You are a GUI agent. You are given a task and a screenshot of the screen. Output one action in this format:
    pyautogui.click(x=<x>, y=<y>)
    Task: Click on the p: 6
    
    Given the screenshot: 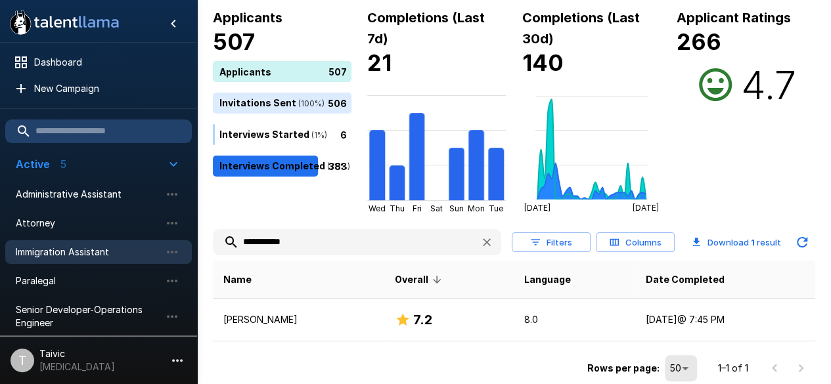 What is the action you would take?
    pyautogui.click(x=344, y=134)
    